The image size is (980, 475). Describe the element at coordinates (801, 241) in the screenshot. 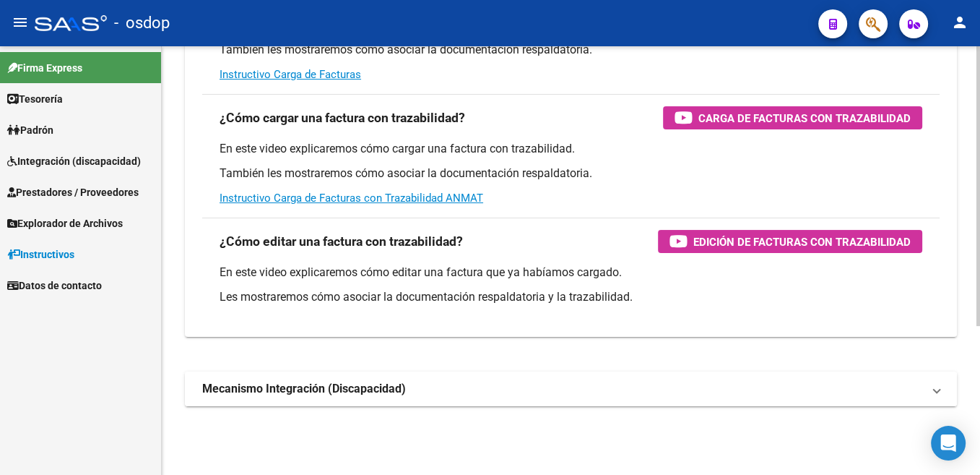

I see `span: Edición de Facturas con Trazabilidad` at that location.